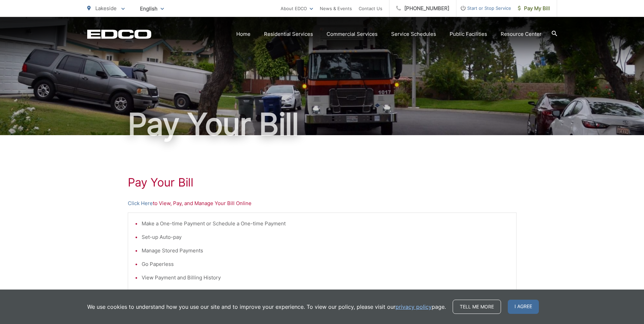  I want to click on a: EDCD logo. Return to the homepage., so click(120, 34).